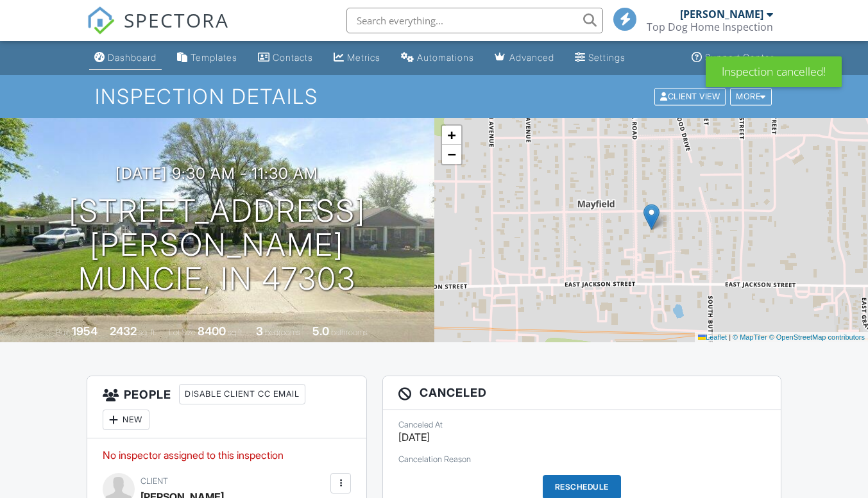 Image resolution: width=868 pixels, height=498 pixels. What do you see at coordinates (292, 57) in the screenshot?
I see `div: Contacts` at bounding box center [292, 57].